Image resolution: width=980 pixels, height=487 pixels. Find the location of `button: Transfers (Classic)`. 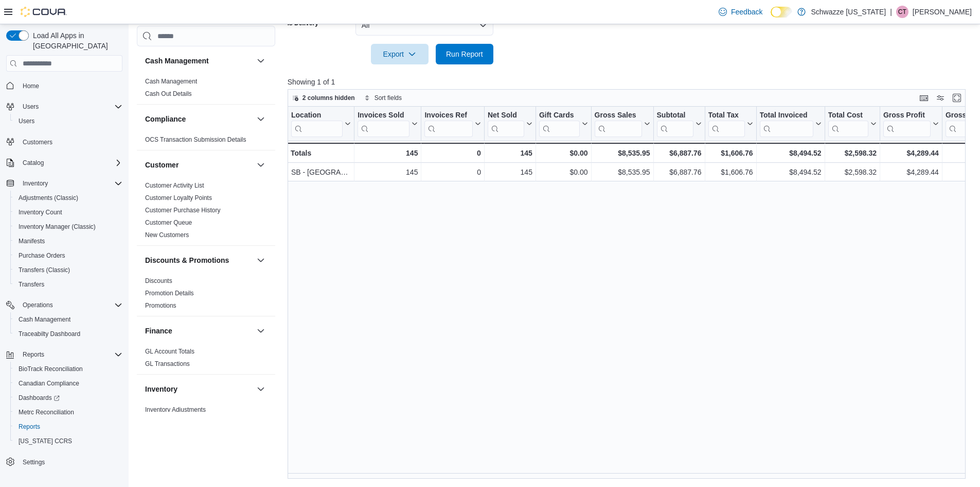

button: Transfers (Classic) is located at coordinates (68, 270).